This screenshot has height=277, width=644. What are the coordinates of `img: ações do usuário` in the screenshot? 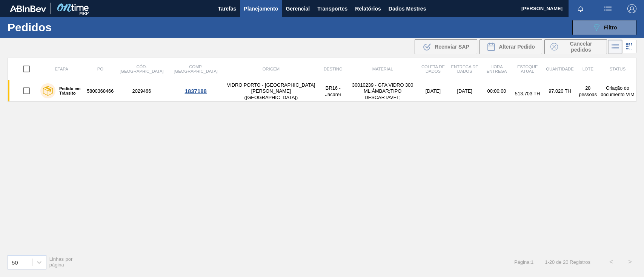 It's located at (608, 9).